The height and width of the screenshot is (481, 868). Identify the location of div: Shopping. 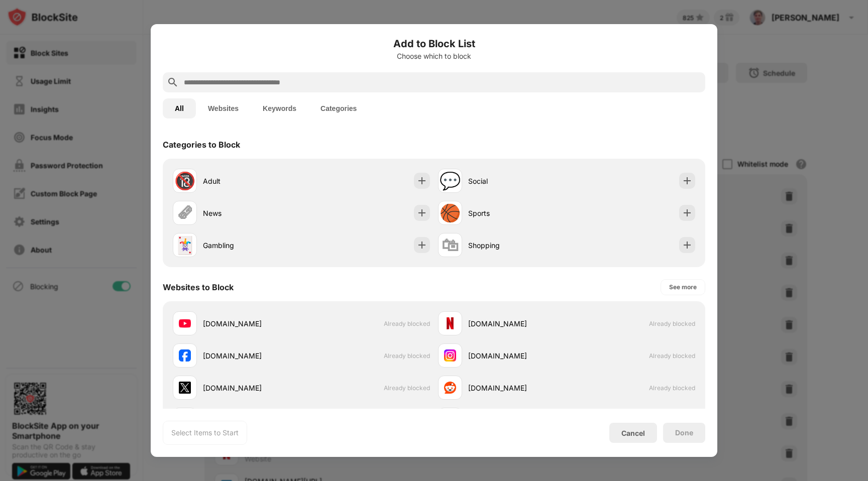
(517, 245).